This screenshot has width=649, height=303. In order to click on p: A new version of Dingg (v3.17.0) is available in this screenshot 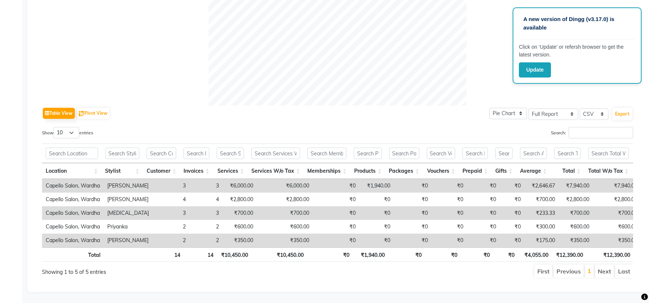, I will do `click(577, 23)`.